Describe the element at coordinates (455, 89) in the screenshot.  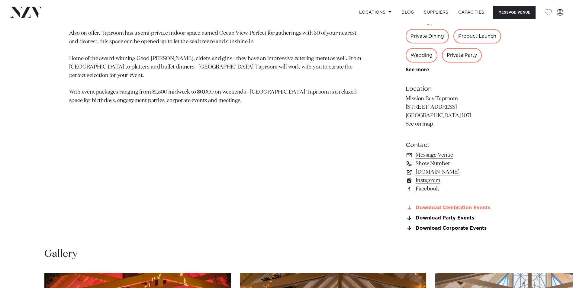
I see `h6: Location` at that location.